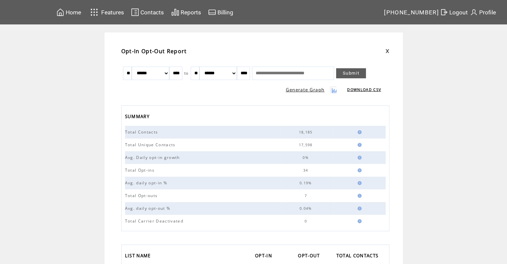  What do you see at coordinates (487, 12) in the screenshot?
I see `span: Profile` at bounding box center [487, 12].